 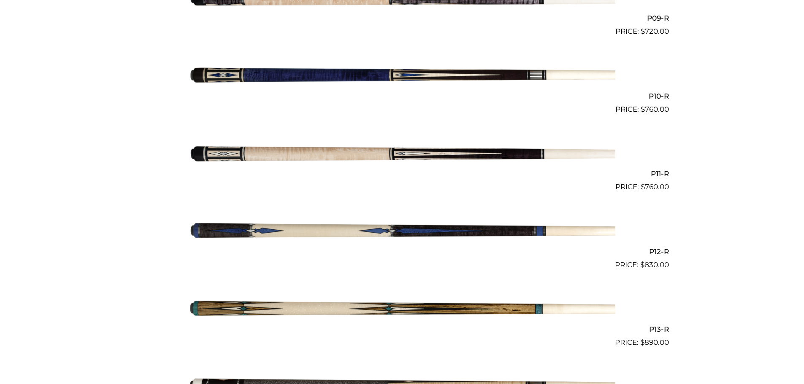 I want to click on a: P11-R $760.00, so click(x=402, y=156).